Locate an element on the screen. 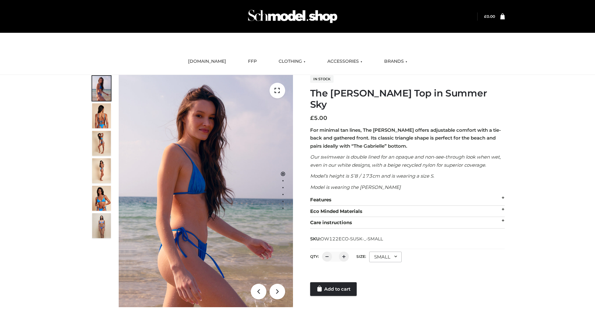  img: Schmodel Admin 964 is located at coordinates (293, 16).